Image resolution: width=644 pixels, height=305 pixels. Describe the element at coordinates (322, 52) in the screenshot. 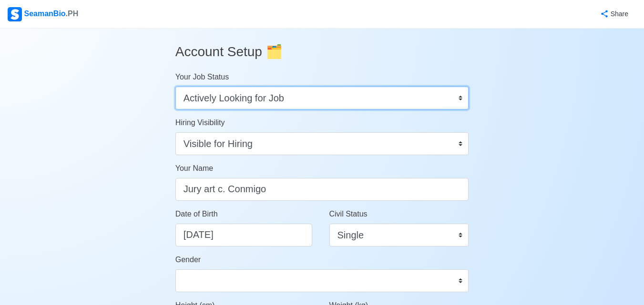

I see `h3: Account Setup` at that location.